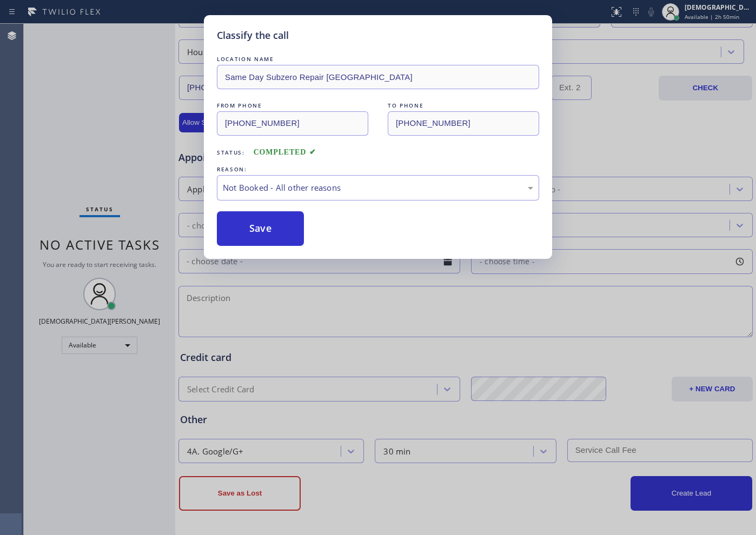 The height and width of the screenshot is (535, 756). What do you see at coordinates (285, 152) in the screenshot?
I see `span: COMPLETED` at bounding box center [285, 152].